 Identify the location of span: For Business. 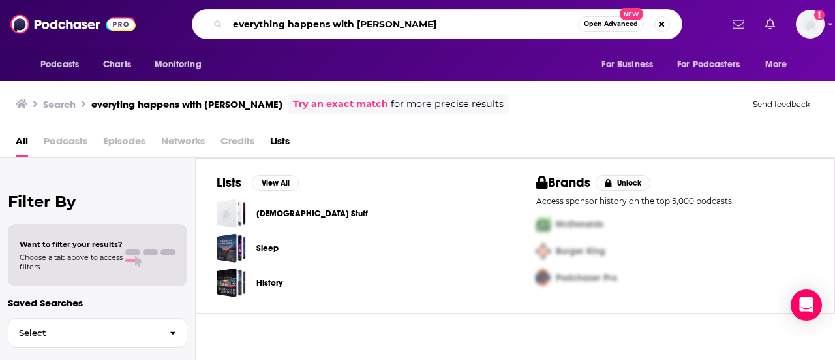
(627, 65).